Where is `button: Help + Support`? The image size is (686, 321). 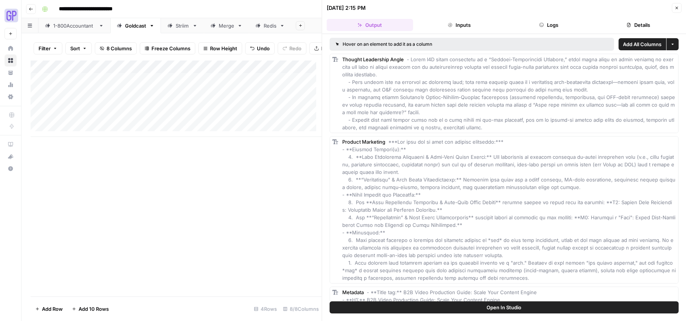
button: Help + Support is located at coordinates (11, 168).